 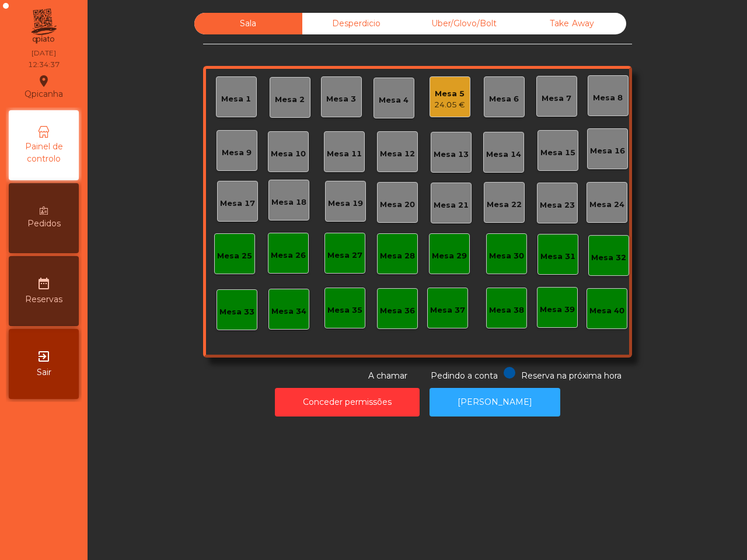 What do you see at coordinates (506, 256) in the screenshot?
I see `div: Mesa 30` at bounding box center [506, 256].